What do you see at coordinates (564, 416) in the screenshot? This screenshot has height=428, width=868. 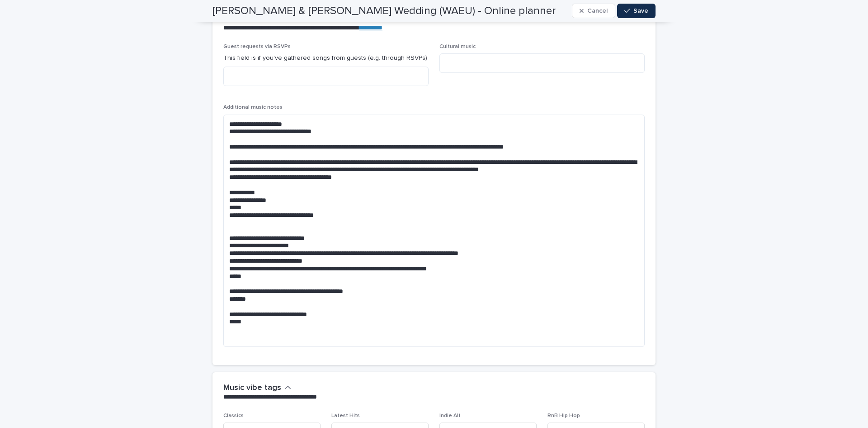 I see `span: RnB Hip Hop` at bounding box center [564, 416].